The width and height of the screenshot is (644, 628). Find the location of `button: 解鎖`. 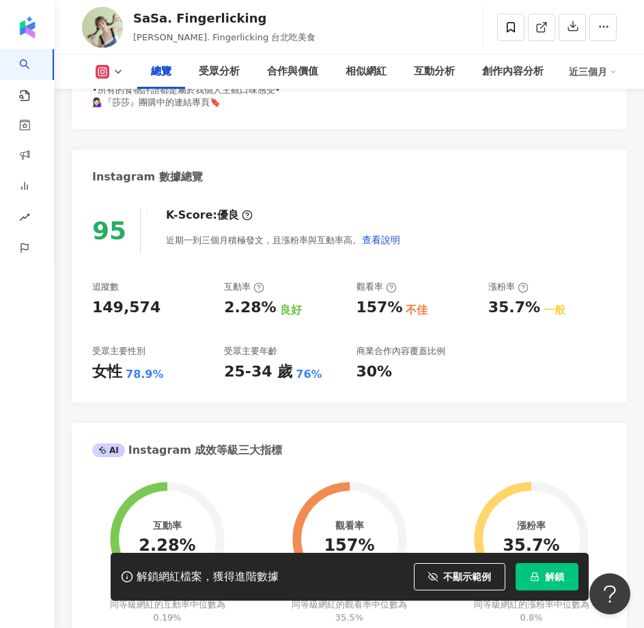

button: 解鎖 is located at coordinates (547, 576).